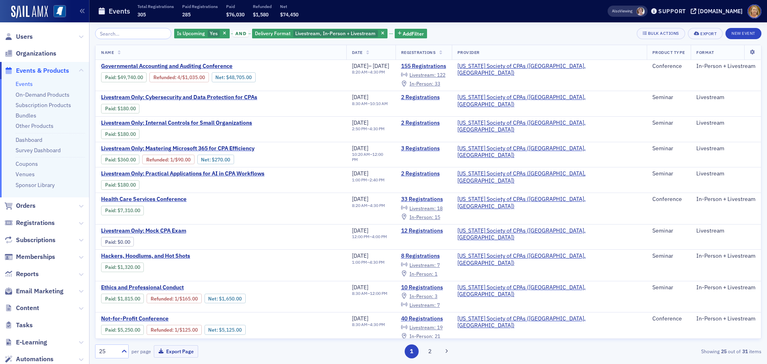  What do you see at coordinates (164, 77) in the screenshot?
I see `a: Refunded` at bounding box center [164, 77].